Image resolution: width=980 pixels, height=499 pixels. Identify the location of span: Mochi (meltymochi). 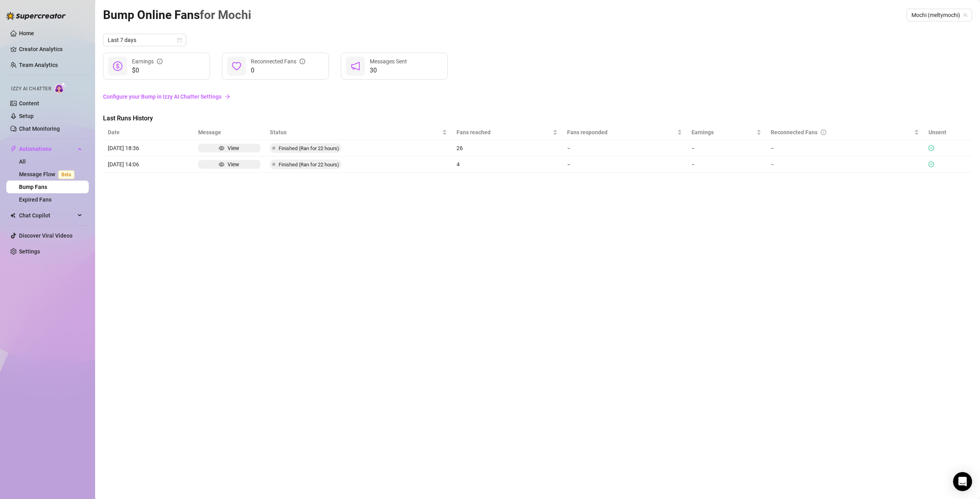
(940, 15).